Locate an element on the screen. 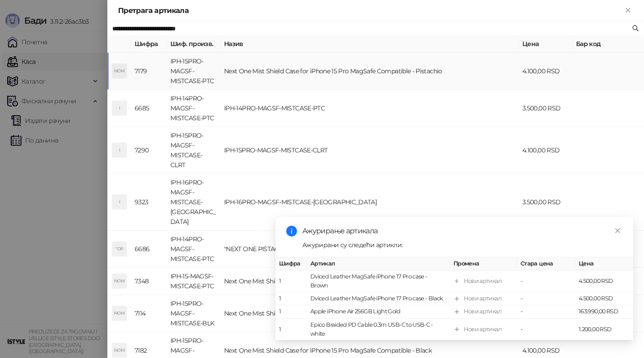 Image resolution: width=644 pixels, height=358 pixels. td: 7114 is located at coordinates (149, 313).